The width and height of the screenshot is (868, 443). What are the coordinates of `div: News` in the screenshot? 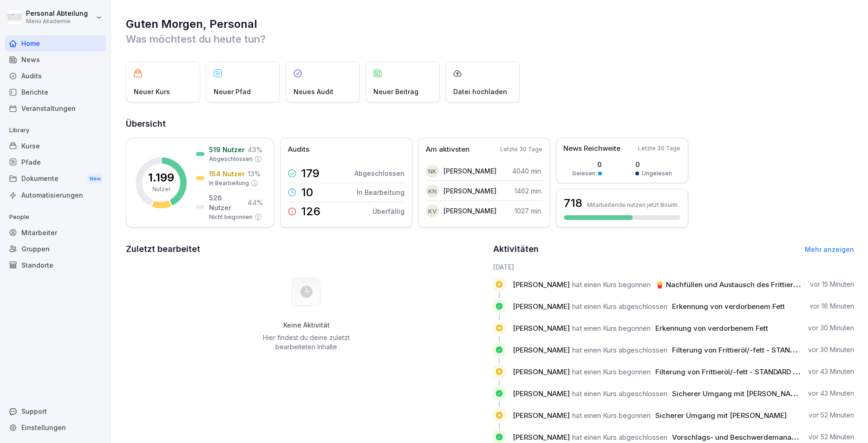 It's located at (55, 60).